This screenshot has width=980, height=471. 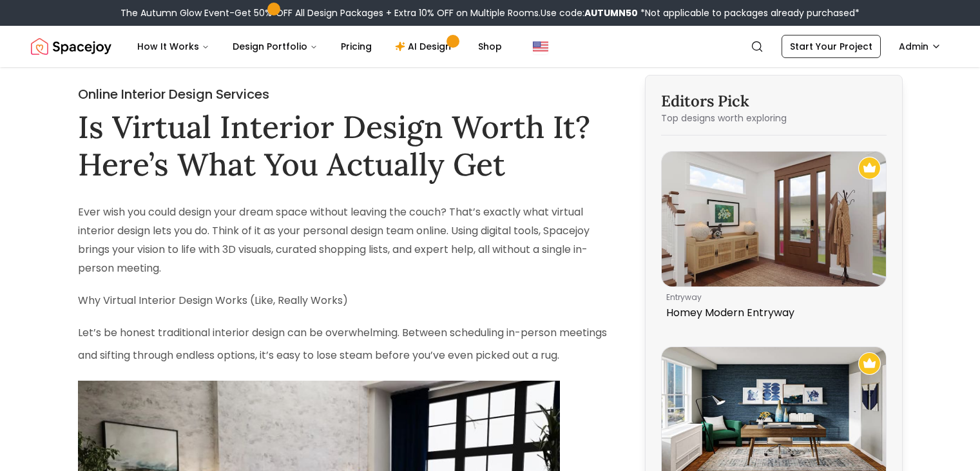 I want to click on img: Recommended Spacejoy Design - Homey Modern Entryway, so click(x=869, y=168).